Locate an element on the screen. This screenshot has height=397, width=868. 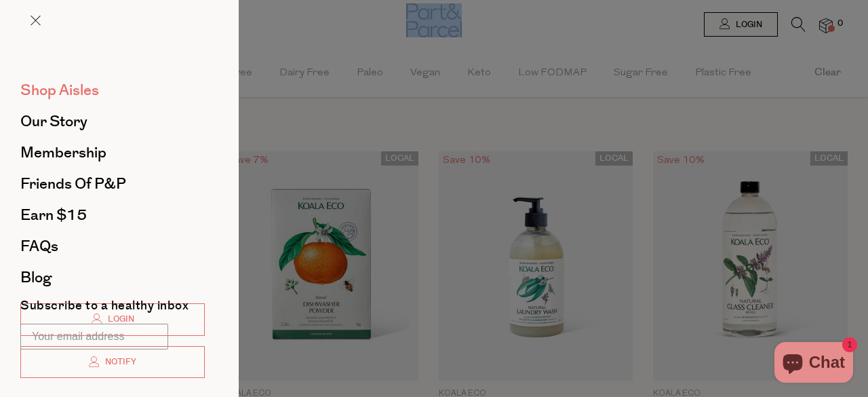
a: Shop Aisles is located at coordinates (113, 91).